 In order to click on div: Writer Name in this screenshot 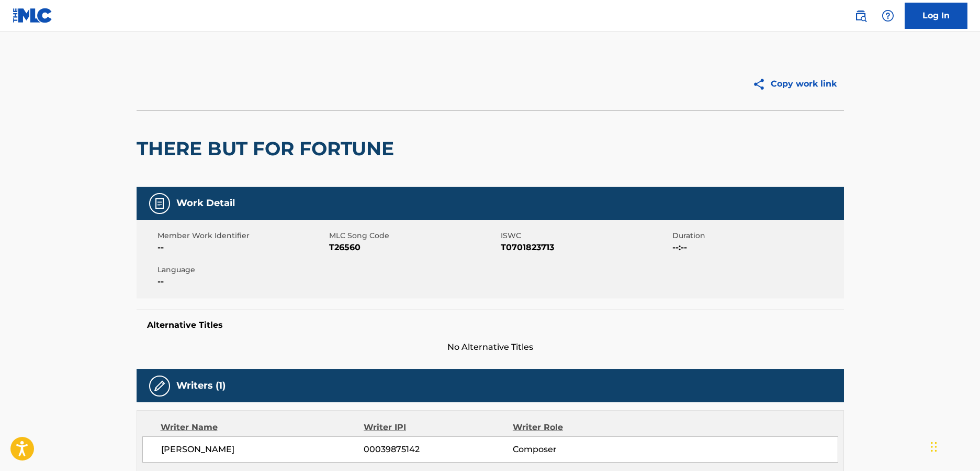, I will do `click(263, 427)`.